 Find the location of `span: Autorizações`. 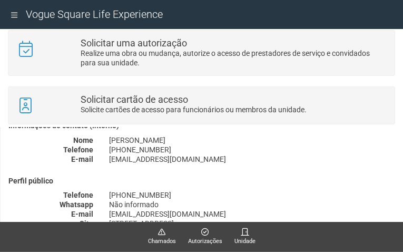

span: Autorizações is located at coordinates (205, 241).